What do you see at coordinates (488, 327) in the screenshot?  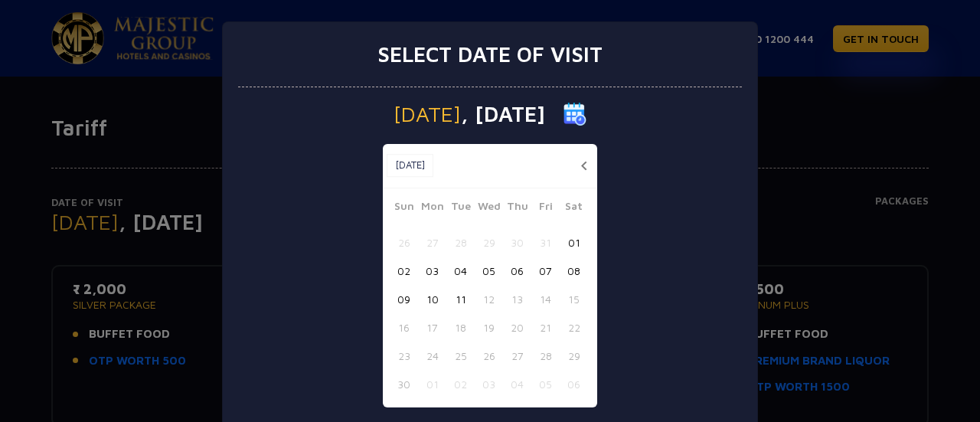 I see `button: 19` at bounding box center [488, 327].